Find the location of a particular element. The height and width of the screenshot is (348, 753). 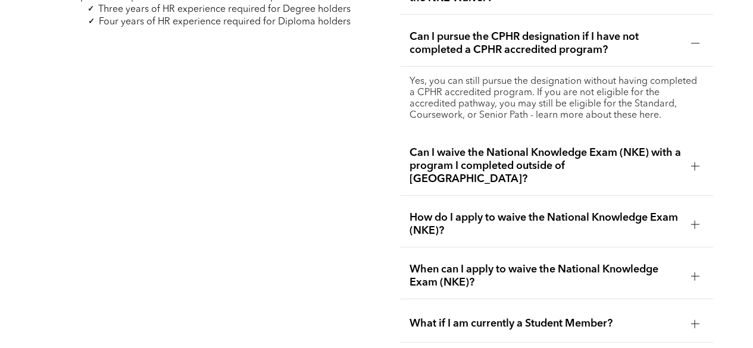

span: Can I pursue the CPHR designation if I have not completed a CPHR accredited program? is located at coordinates (545, 43).